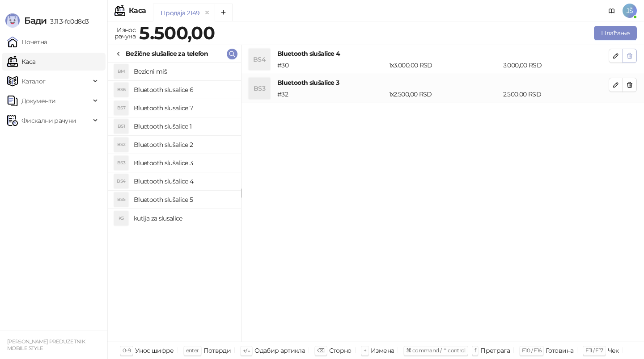  What do you see at coordinates (340, 351) in the screenshot?
I see `div: Сторно` at bounding box center [340, 351].